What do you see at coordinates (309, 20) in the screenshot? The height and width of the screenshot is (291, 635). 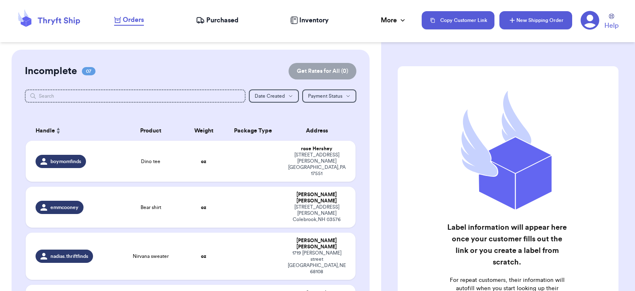 I see `a: Inventory` at bounding box center [309, 20].